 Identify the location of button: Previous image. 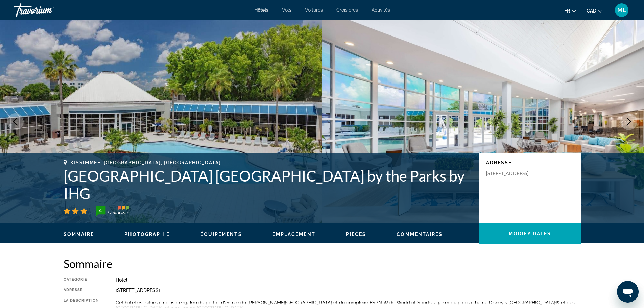
(15, 122).